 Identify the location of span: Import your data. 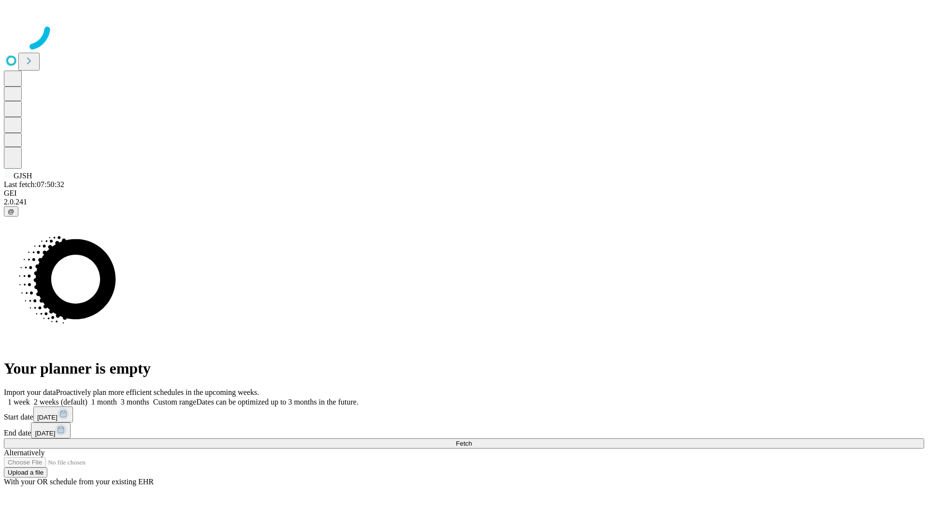
(30, 392).